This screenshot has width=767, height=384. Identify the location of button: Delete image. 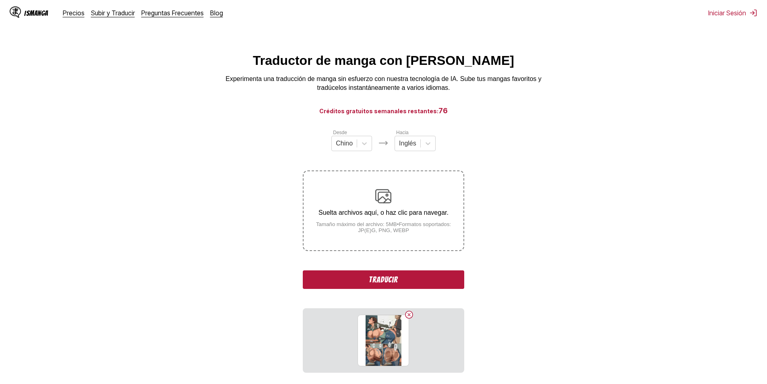
(409, 315).